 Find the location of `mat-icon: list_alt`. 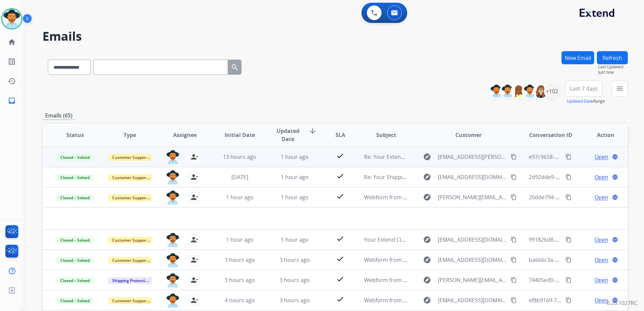

mat-icon: list_alt is located at coordinates (12, 61).